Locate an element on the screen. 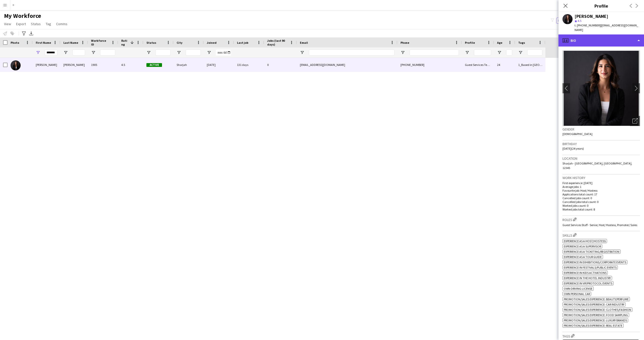  span: Joined is located at coordinates (212, 42).